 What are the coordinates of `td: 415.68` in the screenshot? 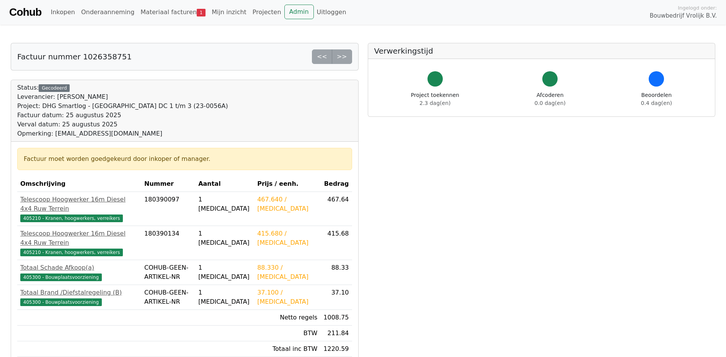 It's located at (336, 243).